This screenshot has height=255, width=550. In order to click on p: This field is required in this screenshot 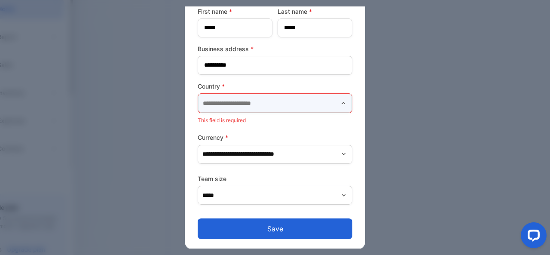, I will do `click(275, 120)`.